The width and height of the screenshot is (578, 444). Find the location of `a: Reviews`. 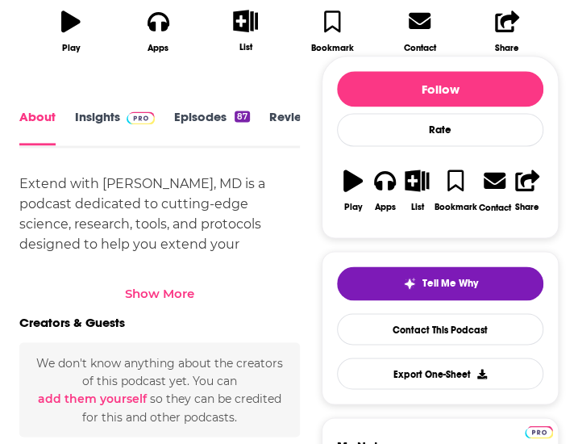

a: Reviews is located at coordinates (293, 127).